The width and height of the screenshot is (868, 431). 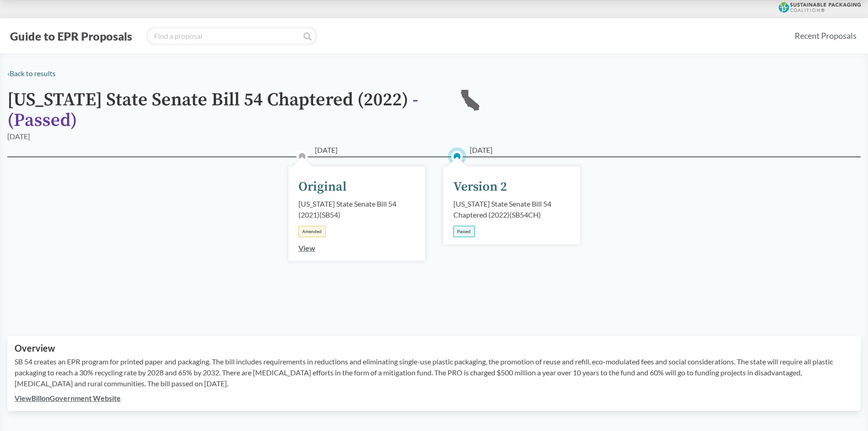 What do you see at coordinates (826, 36) in the screenshot?
I see `a: Recent Proposals` at bounding box center [826, 36].